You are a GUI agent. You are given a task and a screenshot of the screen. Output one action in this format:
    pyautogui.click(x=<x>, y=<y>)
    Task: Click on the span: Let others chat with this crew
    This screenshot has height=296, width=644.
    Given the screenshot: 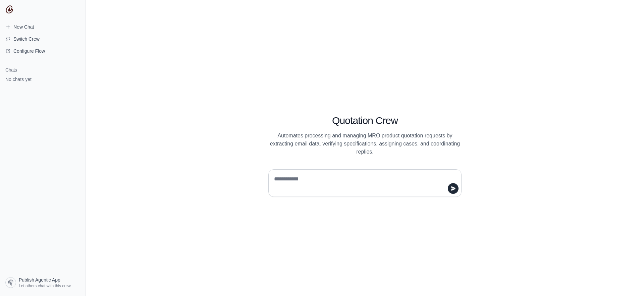 What is the action you would take?
    pyautogui.click(x=45, y=286)
    